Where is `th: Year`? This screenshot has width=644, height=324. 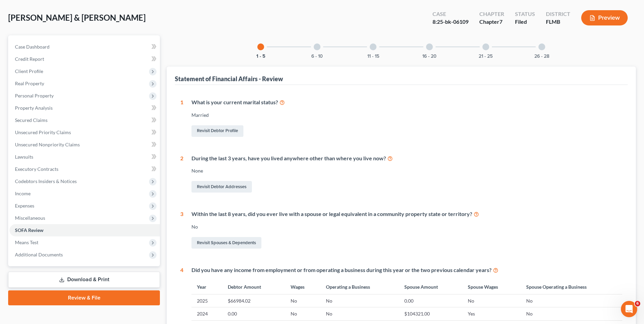
th: Year is located at coordinates (207, 286).